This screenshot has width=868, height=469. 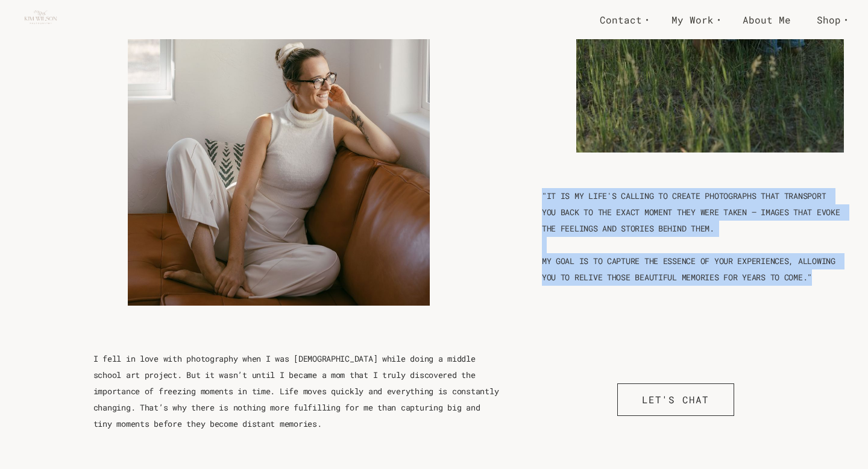 I want to click on span: Let's Chat, so click(x=676, y=399).